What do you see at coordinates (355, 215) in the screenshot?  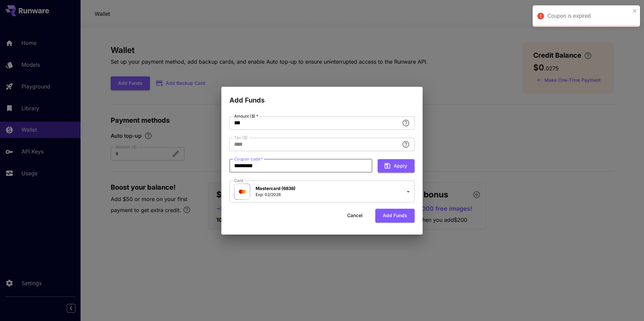 I see `button: Cancel` at bounding box center [355, 215].